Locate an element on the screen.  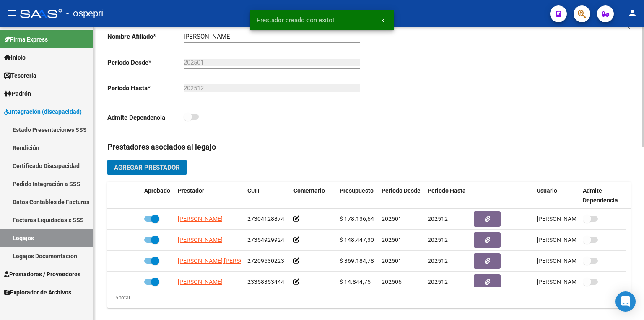
span: Admite Dependencia is located at coordinates (601, 195).